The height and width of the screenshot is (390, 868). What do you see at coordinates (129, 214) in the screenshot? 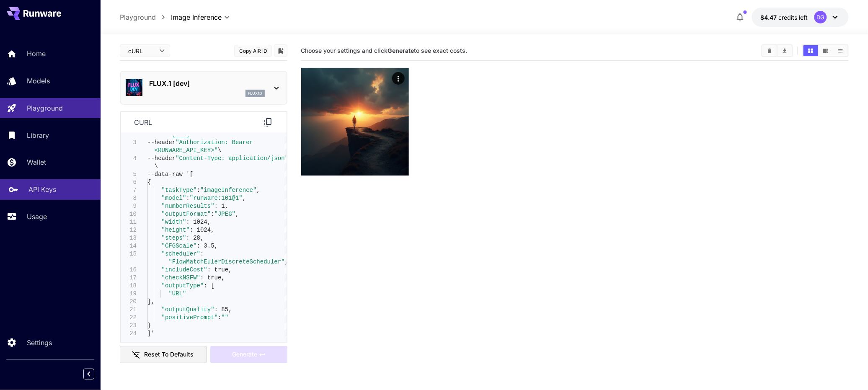
I see `div: 10` at bounding box center [129, 214].